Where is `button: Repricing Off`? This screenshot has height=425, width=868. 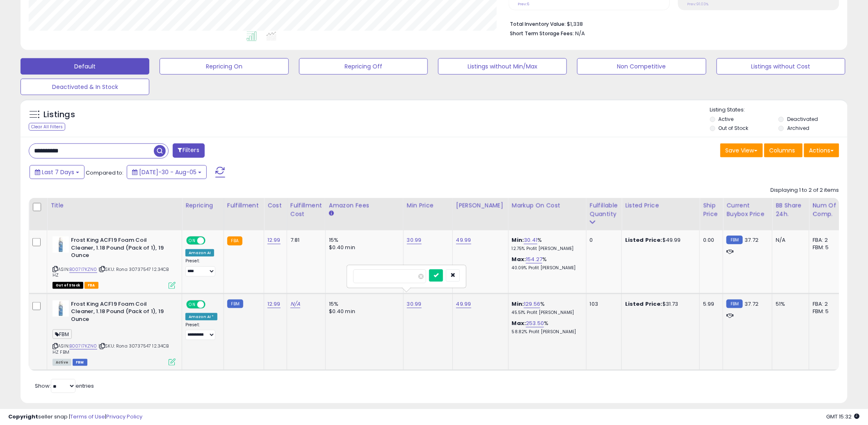
button: Repricing Off is located at coordinates (363, 67).